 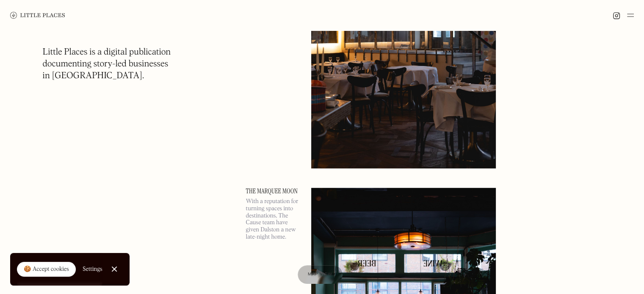 I want to click on div: 🍪 Accept cookies, so click(x=46, y=270).